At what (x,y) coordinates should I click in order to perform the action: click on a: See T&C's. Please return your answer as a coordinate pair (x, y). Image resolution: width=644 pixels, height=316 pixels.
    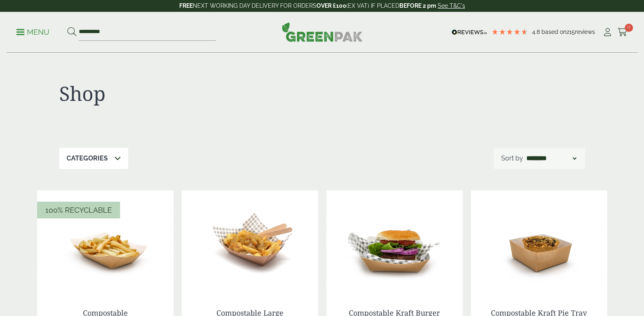
    Looking at the image, I should click on (451, 6).